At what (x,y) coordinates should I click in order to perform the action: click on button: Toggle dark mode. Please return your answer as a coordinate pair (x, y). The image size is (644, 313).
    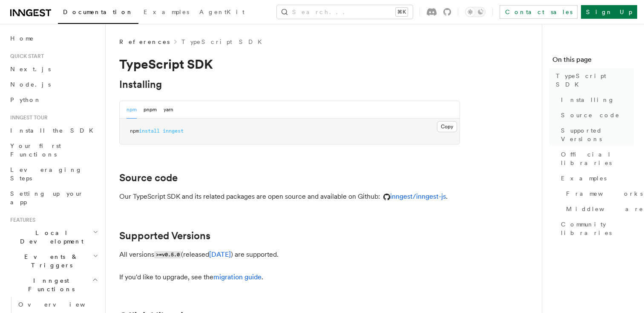
    Looking at the image, I should click on (476, 12).